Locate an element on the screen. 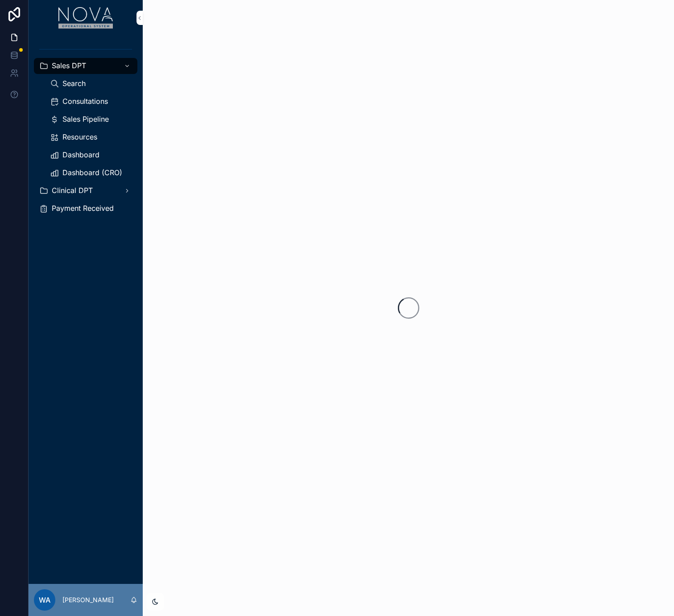 This screenshot has width=674, height=616. span: Sales DPT is located at coordinates (68, 65).